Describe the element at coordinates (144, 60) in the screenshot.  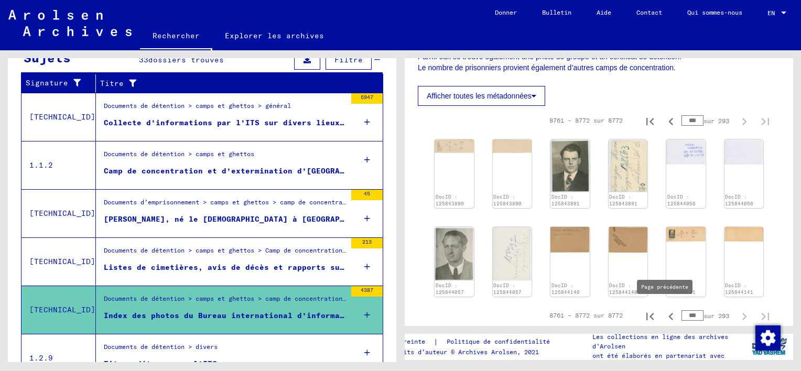
I see `span: 33` at that location.